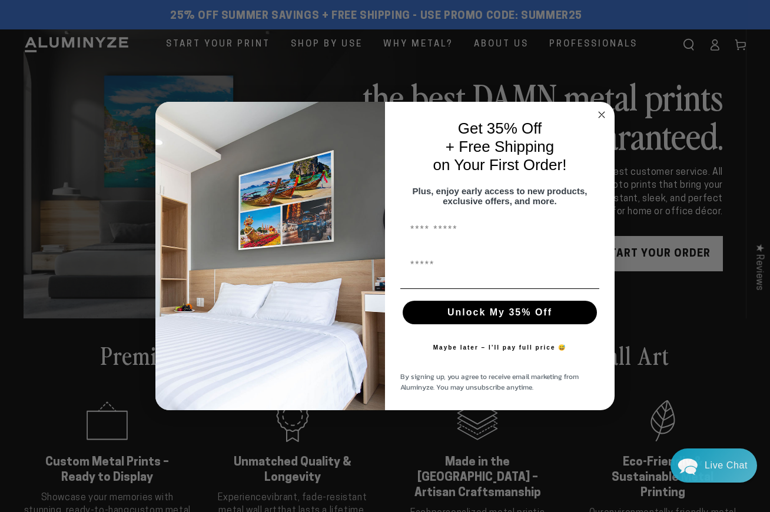 The image size is (770, 512). What do you see at coordinates (500, 313) in the screenshot?
I see `button: Unlock My 35% Off` at bounding box center [500, 313].